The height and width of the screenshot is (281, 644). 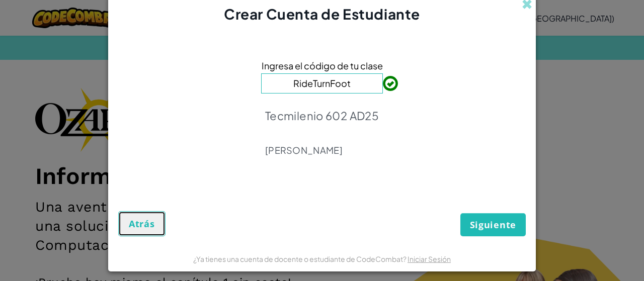 I want to click on button: Siguiente, so click(x=493, y=225).